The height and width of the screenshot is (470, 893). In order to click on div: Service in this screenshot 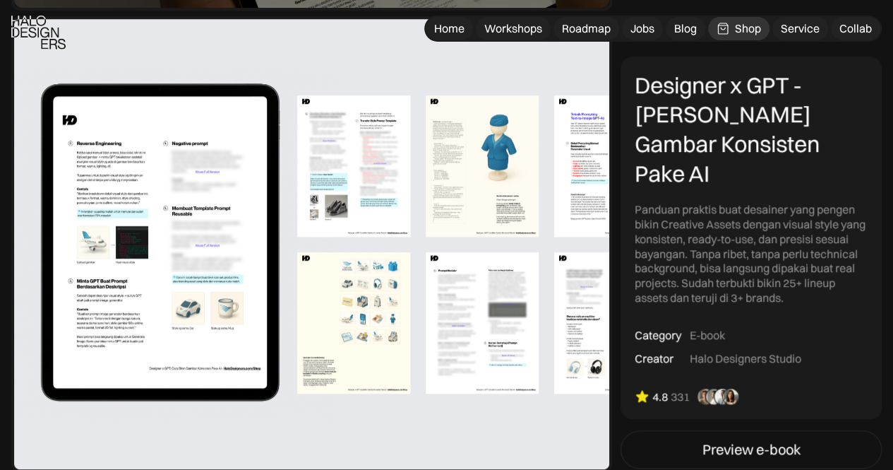, I will do `click(800, 28)`.